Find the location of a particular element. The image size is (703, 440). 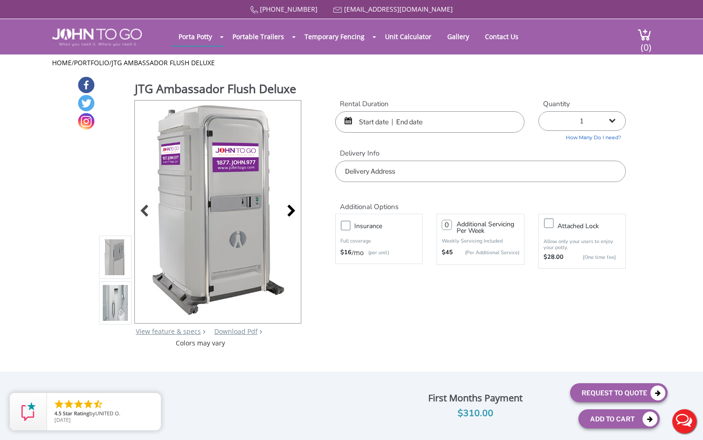

a: Twitter is located at coordinates (86, 103).